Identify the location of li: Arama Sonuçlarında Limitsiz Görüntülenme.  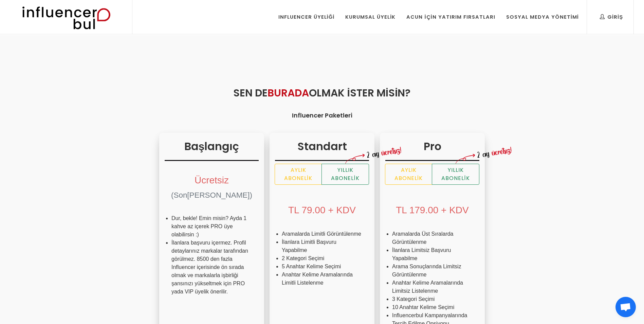
(433, 271).